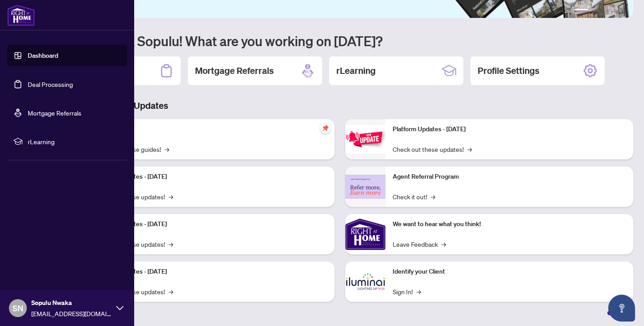  I want to click on img: Platform Updates - June 23, 2025, so click(366, 139).